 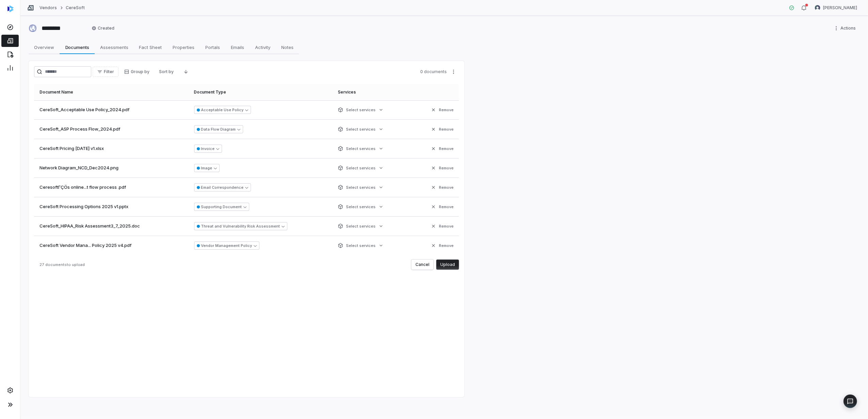 I want to click on button: Filter, so click(x=106, y=72).